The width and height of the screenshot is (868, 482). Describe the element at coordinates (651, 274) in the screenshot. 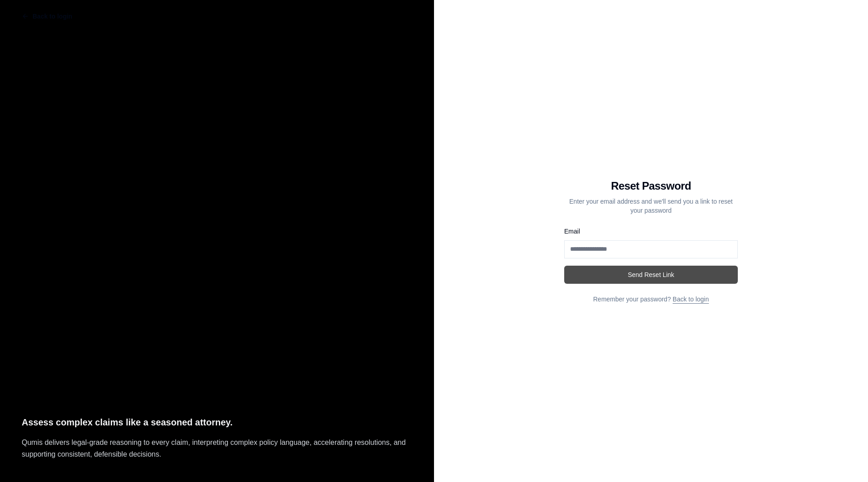

I see `button: Send Reset Link` at that location.